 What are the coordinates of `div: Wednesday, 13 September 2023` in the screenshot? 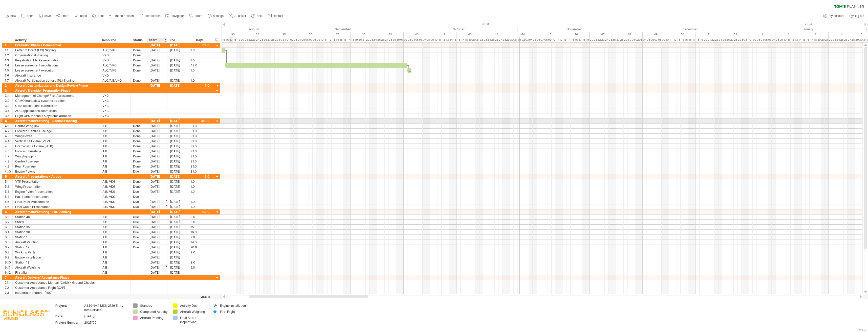 It's located at (334, 39).